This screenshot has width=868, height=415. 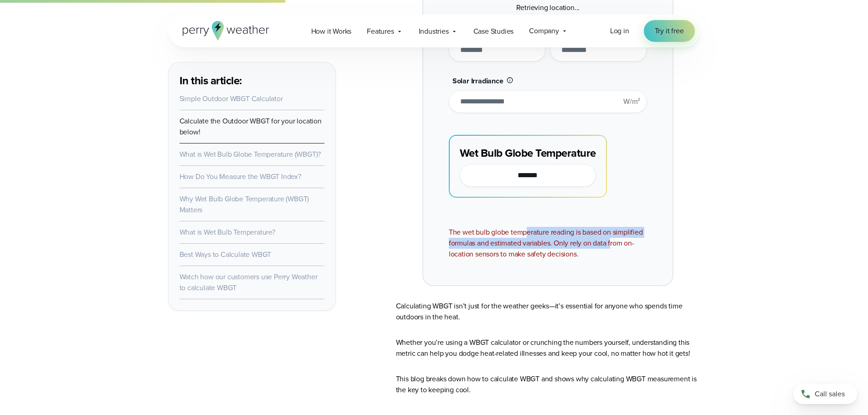 I want to click on span: Case Studies, so click(x=493, y=31).